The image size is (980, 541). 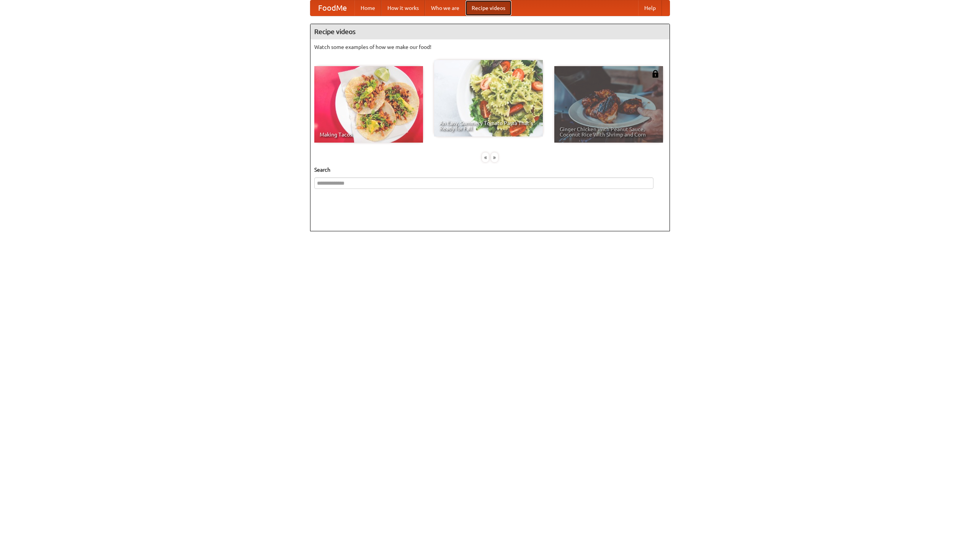 What do you see at coordinates (488, 126) in the screenshot?
I see `span: An Easy, Summery Tomato Pasta That's Ready for Fall` at bounding box center [488, 126].